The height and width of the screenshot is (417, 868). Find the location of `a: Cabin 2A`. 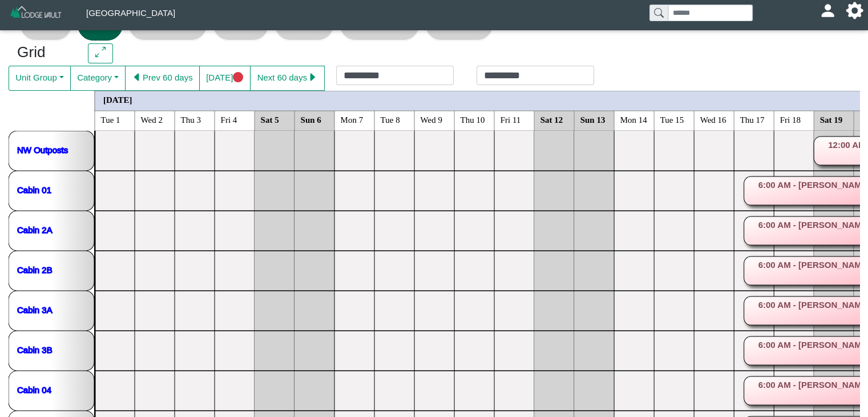

a: Cabin 2A is located at coordinates (35, 229).